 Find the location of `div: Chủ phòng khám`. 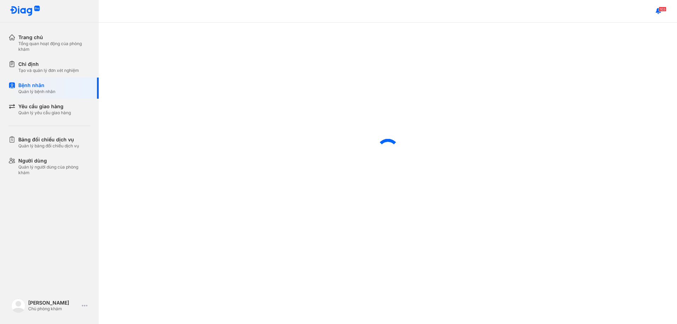

div: Chủ phòng khám is located at coordinates (54, 309).